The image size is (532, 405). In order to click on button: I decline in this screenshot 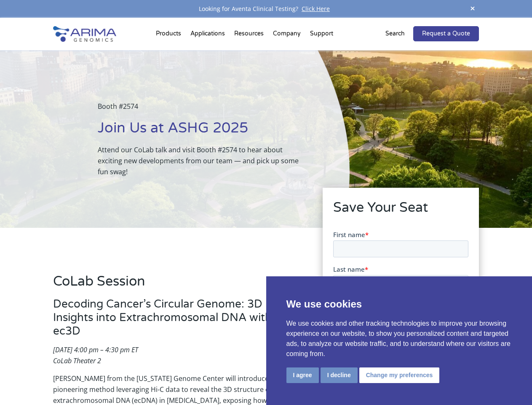, I will do `click(339, 375)`.